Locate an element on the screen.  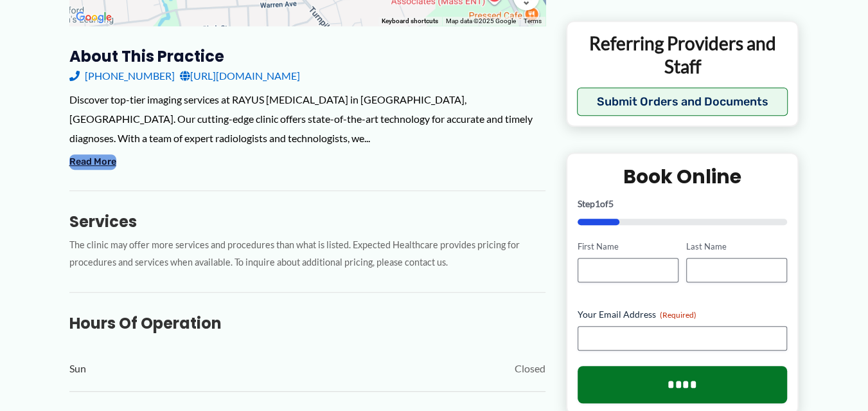
label: Your Email Address is located at coordinates (682, 314).